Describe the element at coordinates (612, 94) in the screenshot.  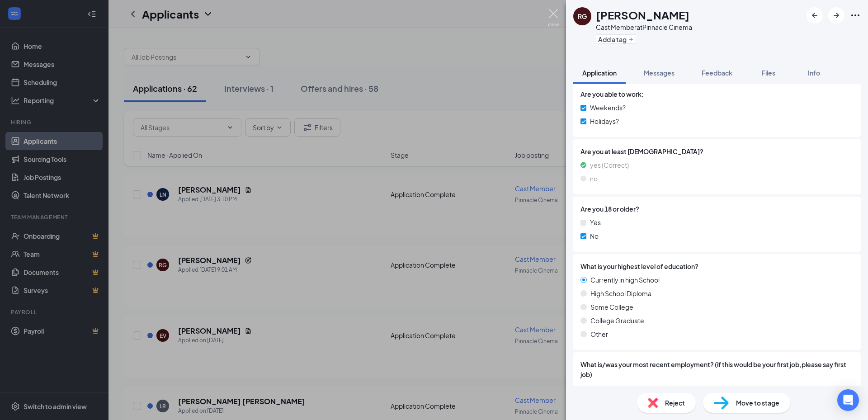
I see `span: Are you able to work:` at that location.